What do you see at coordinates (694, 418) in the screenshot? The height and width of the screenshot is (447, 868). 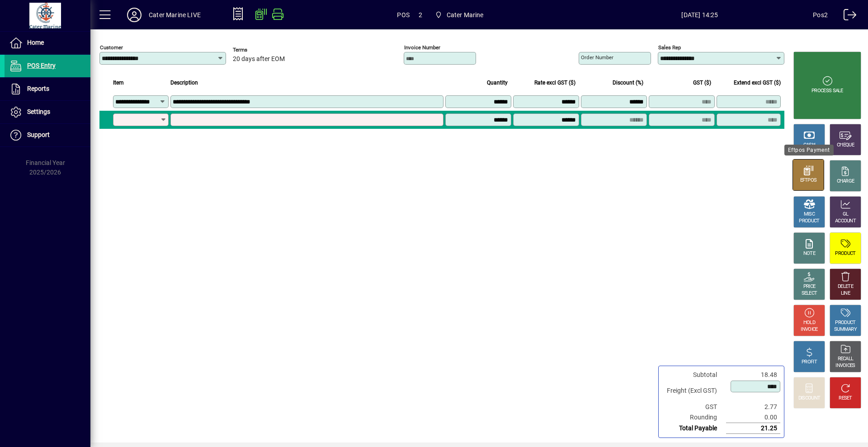 I see `td: Rounding` at bounding box center [694, 418].